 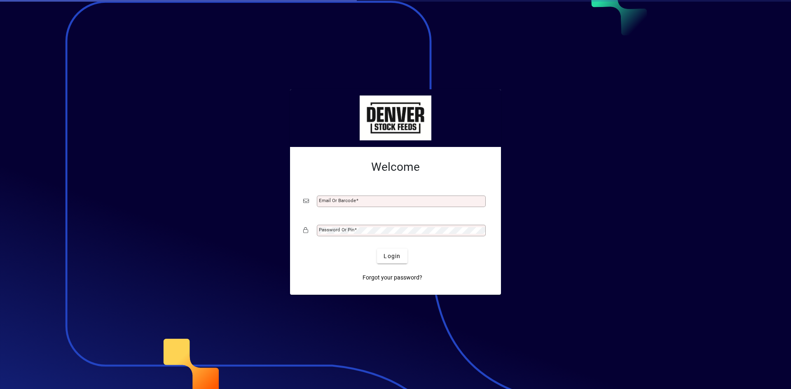 I want to click on mat-label: Email or Barcode, so click(x=338, y=201).